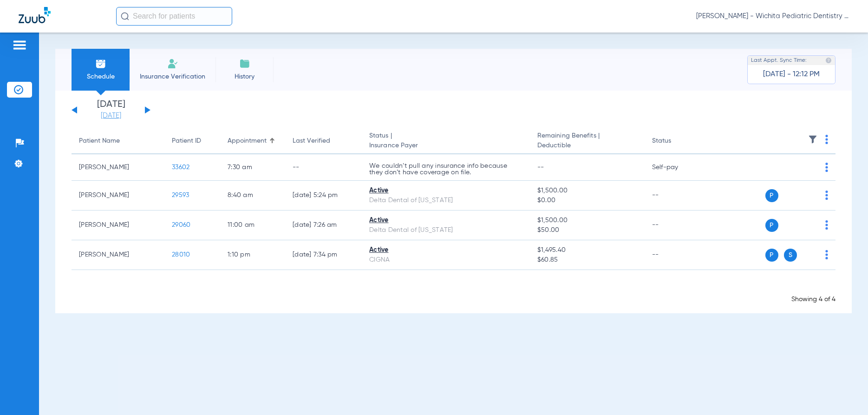  What do you see at coordinates (34, 15) in the screenshot?
I see `img: Zuub Logo` at bounding box center [34, 15].